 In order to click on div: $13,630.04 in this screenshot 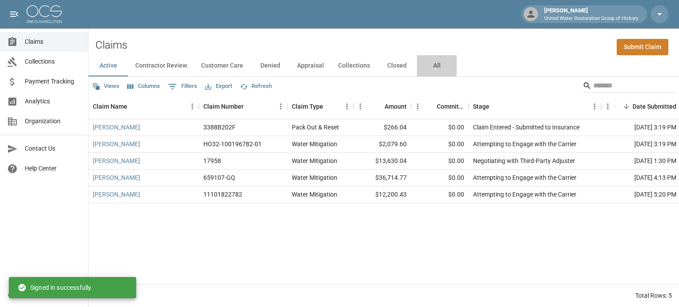, I will do `click(382, 161)`.